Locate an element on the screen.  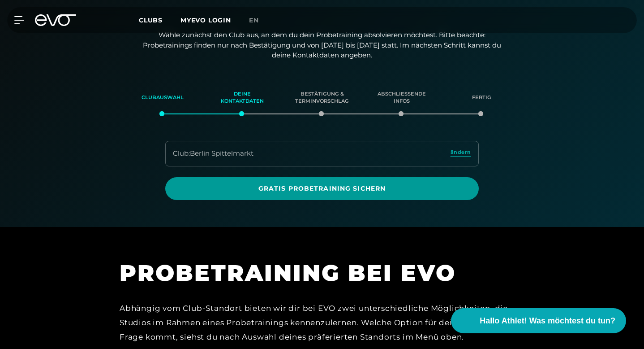
button: Hallo Athlet! Was möchtest du tun? is located at coordinates (538, 321).